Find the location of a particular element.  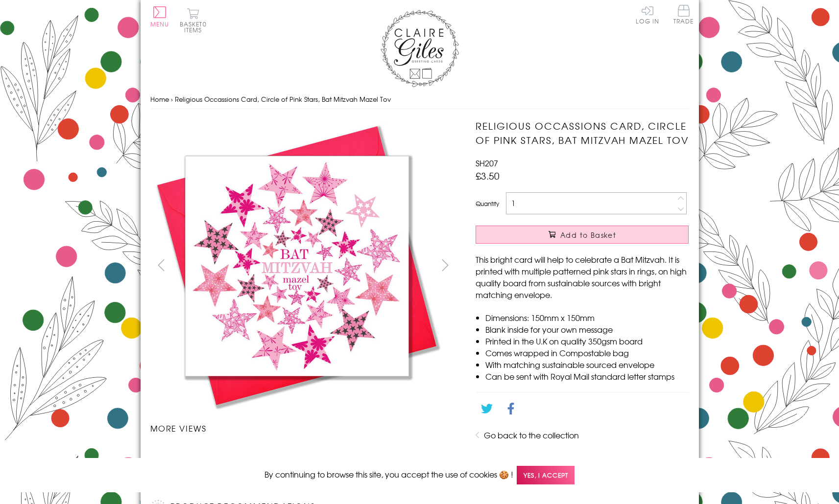

a: Home is located at coordinates (159, 99).